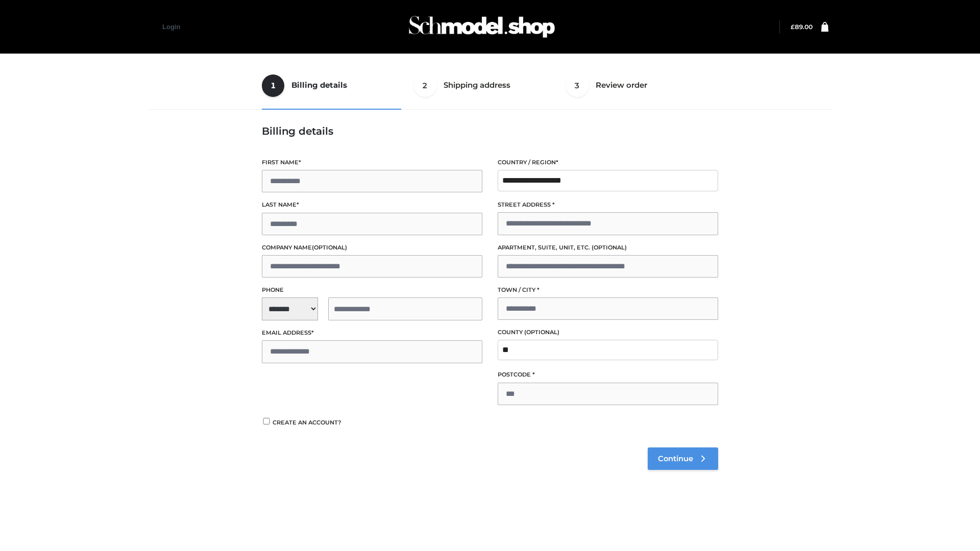 The height and width of the screenshot is (551, 980). What do you see at coordinates (306, 422) in the screenshot?
I see `span: Create an account?` at bounding box center [306, 422].